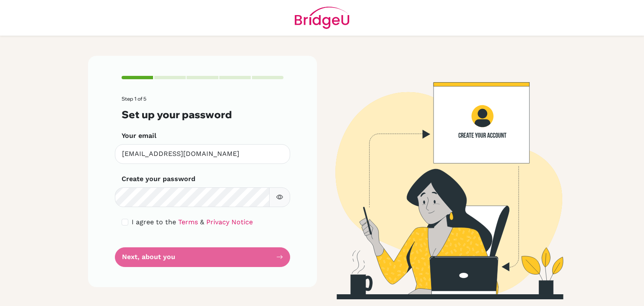  I want to click on label: Create your password, so click(158, 179).